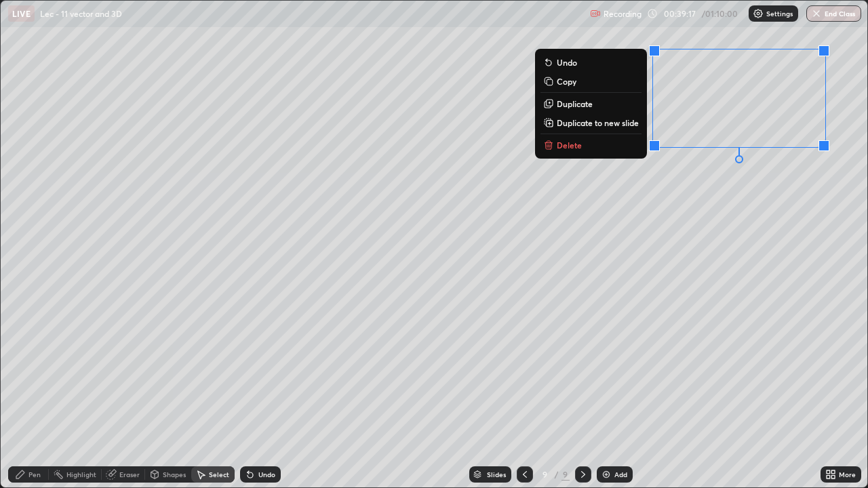 This screenshot has width=868, height=488. What do you see at coordinates (622, 14) in the screenshot?
I see `p: Recording` at bounding box center [622, 14].